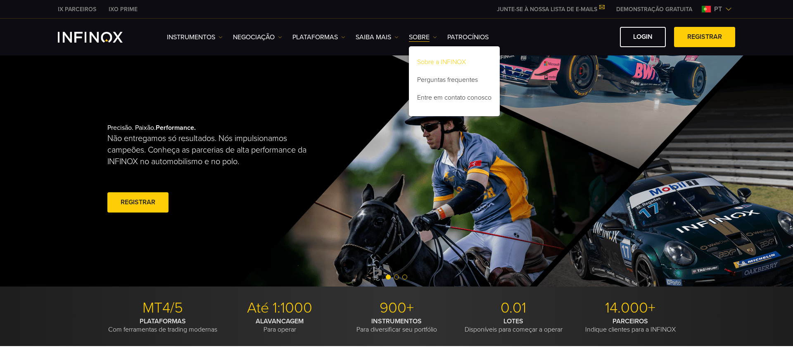  What do you see at coordinates (195, 37) in the screenshot?
I see `a: Instrumentos` at bounding box center [195, 37].